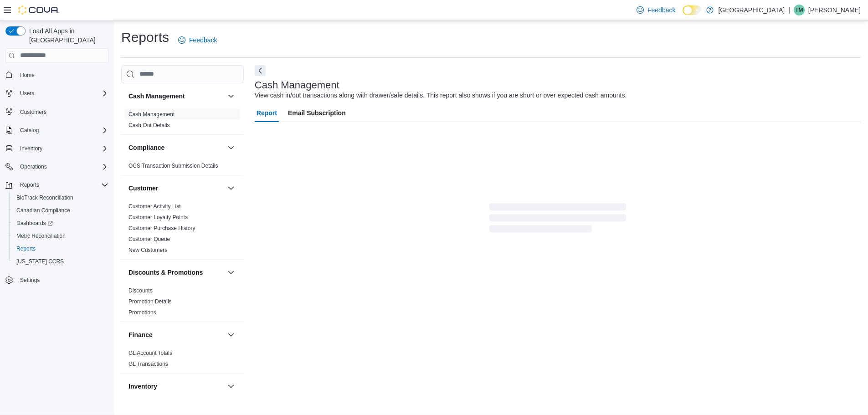 The image size is (868, 415). Describe the element at coordinates (142, 313) in the screenshot. I see `a: Promotions` at that location.